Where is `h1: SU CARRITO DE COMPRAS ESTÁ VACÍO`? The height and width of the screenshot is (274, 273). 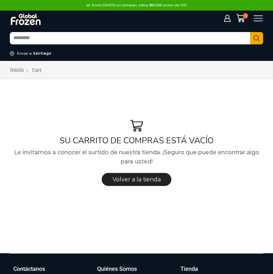
h1: SU CARRITO DE COMPRAS ESTÁ VACÍO is located at coordinates (137, 140).